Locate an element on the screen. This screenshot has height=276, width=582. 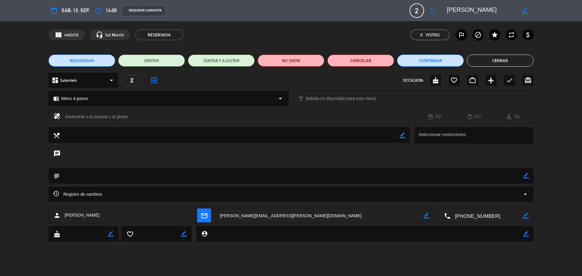
i: chat is located at coordinates (57, 154).